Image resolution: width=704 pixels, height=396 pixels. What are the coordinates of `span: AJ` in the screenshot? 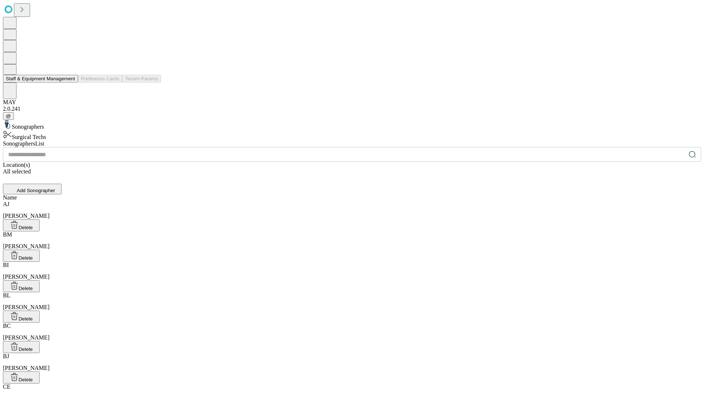 It's located at (6, 204).